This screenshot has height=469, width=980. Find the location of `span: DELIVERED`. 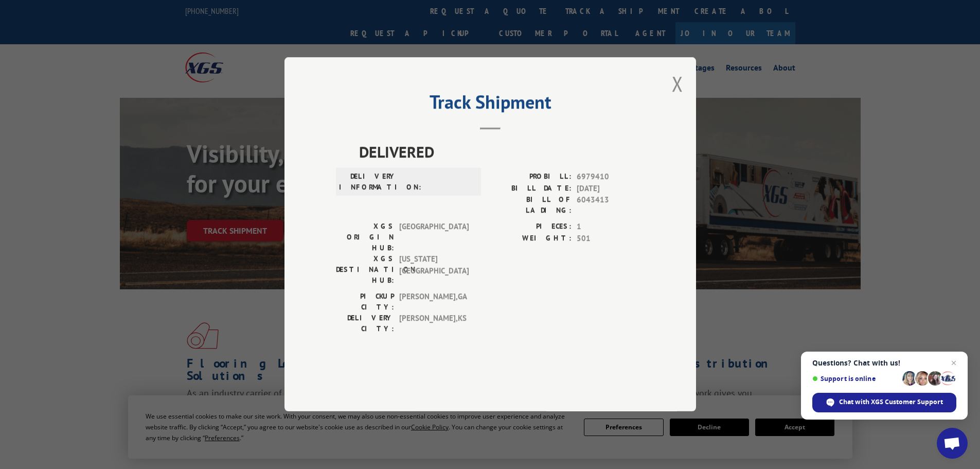

span: DELIVERED is located at coordinates (502, 152).